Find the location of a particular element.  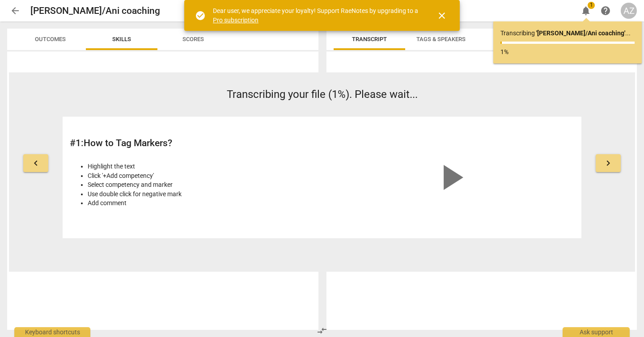

li: Select competency and marker is located at coordinates (202, 185).